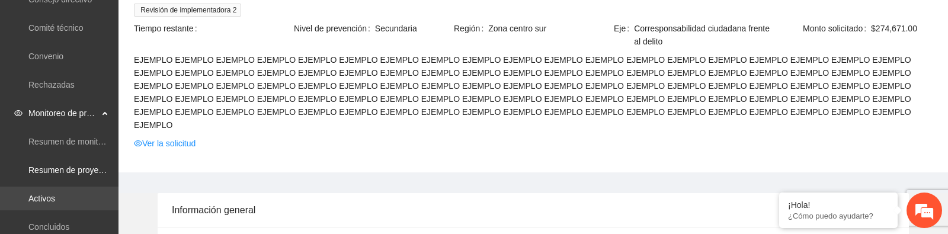  I want to click on span: Eje, so click(624, 35).